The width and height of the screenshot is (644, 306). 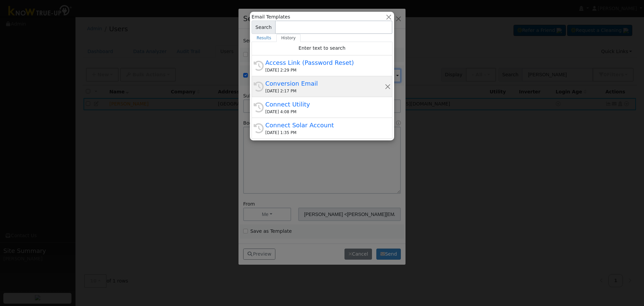 I want to click on div: Connect Solar Account, so click(x=325, y=125).